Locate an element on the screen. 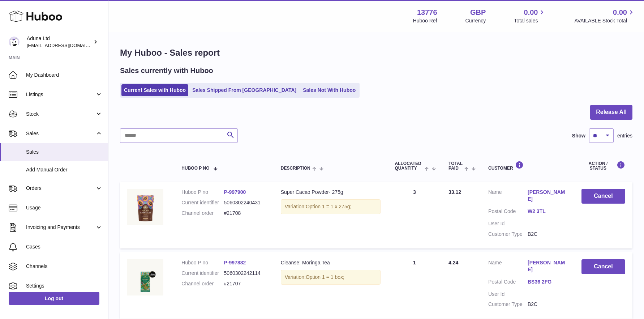 Image resolution: width=644 pixels, height=319 pixels. dd: 5060302240431 is located at coordinates (245, 202).